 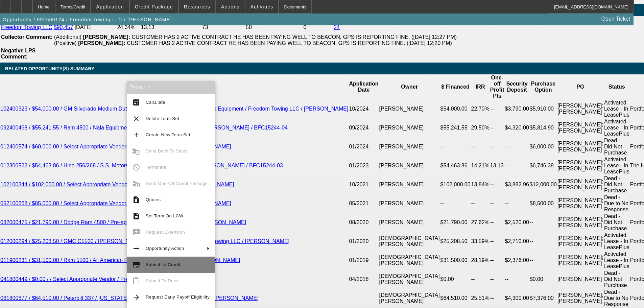 What do you see at coordinates (274, 28) in the screenshot?
I see `td: 50` at bounding box center [274, 28].